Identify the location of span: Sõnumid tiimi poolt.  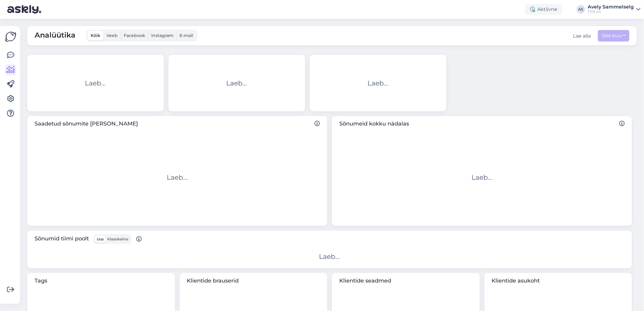
(88, 239).